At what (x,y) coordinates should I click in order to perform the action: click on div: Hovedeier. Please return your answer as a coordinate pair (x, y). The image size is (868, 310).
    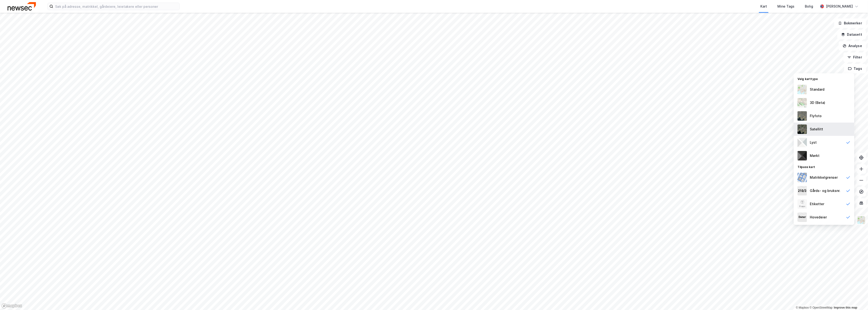
    Looking at the image, I should click on (818, 217).